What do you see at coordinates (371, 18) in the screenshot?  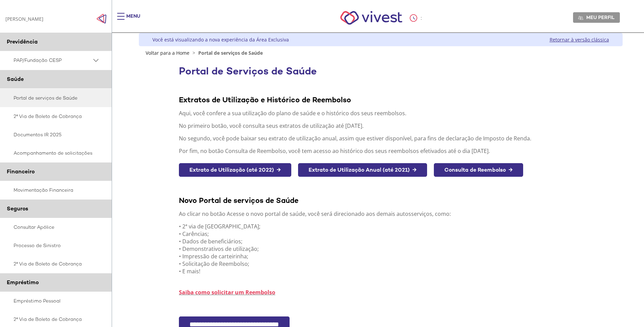 I see `img: Vivest` at bounding box center [371, 18].